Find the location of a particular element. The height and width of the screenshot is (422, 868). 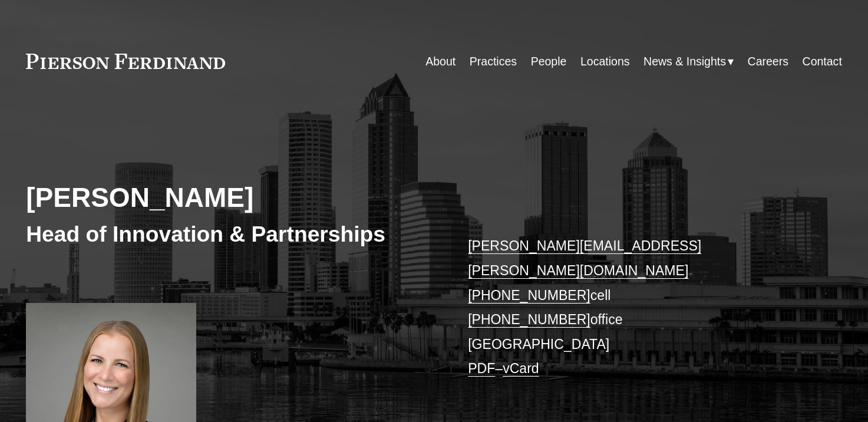

span: News & Insights is located at coordinates (685, 61).